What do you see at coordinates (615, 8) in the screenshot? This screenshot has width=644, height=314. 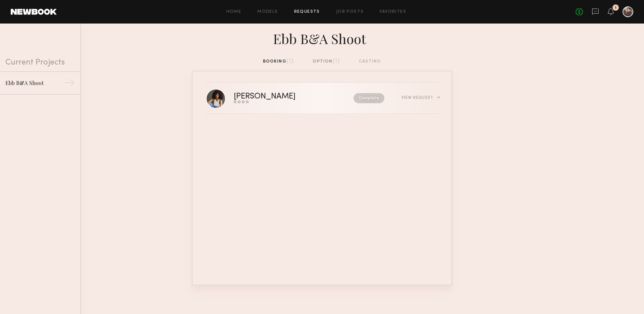 I see `div: 1` at bounding box center [615, 8].